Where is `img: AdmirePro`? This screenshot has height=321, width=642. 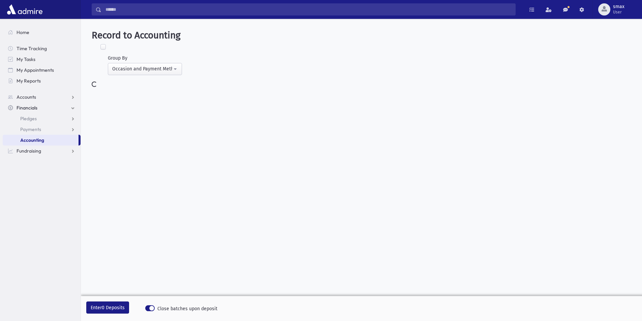 img: AdmirePro is located at coordinates (25, 9).